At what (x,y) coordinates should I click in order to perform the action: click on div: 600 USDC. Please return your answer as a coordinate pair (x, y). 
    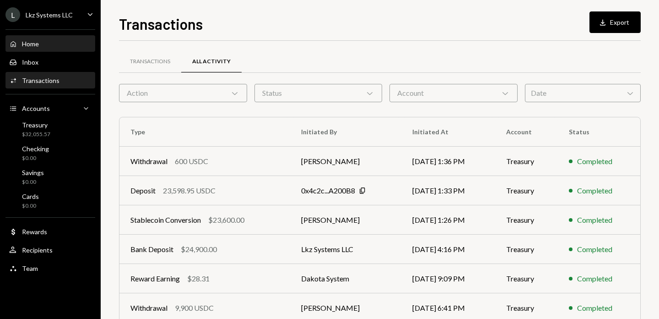
    Looking at the image, I should click on (191, 161).